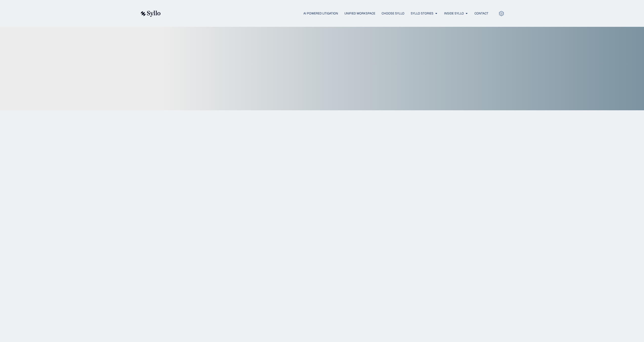 The image size is (644, 342). I want to click on a: Contact, so click(481, 13).